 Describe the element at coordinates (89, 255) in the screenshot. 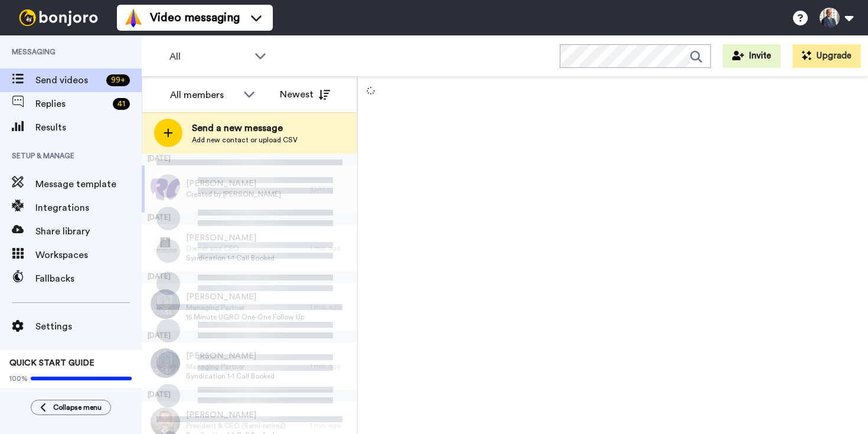

I see `span: Workspaces` at that location.